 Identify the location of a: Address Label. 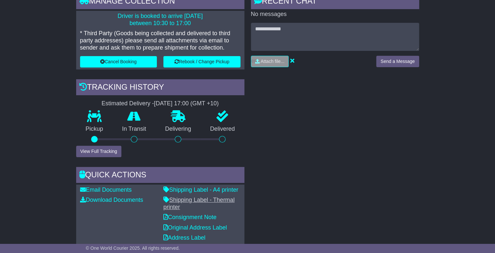
(184, 237).